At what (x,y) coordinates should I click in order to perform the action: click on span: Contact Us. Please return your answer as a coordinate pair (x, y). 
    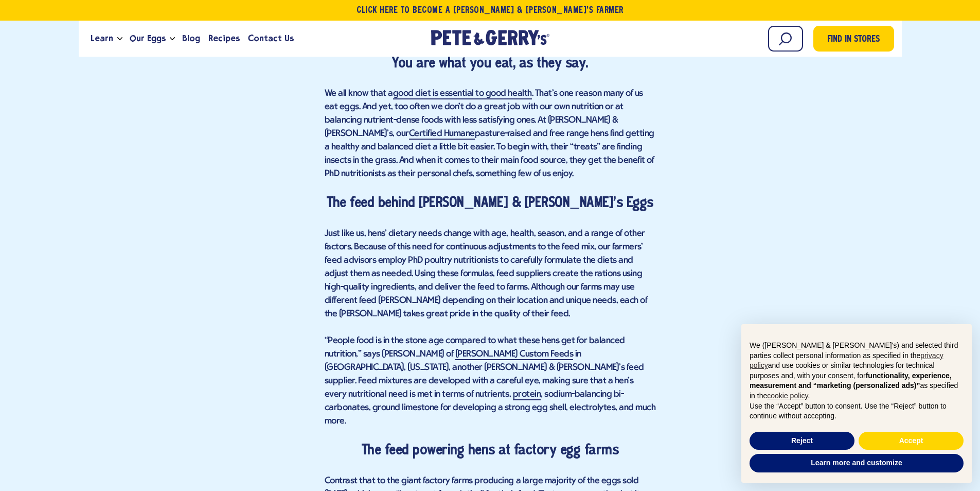
    Looking at the image, I should click on (271, 38).